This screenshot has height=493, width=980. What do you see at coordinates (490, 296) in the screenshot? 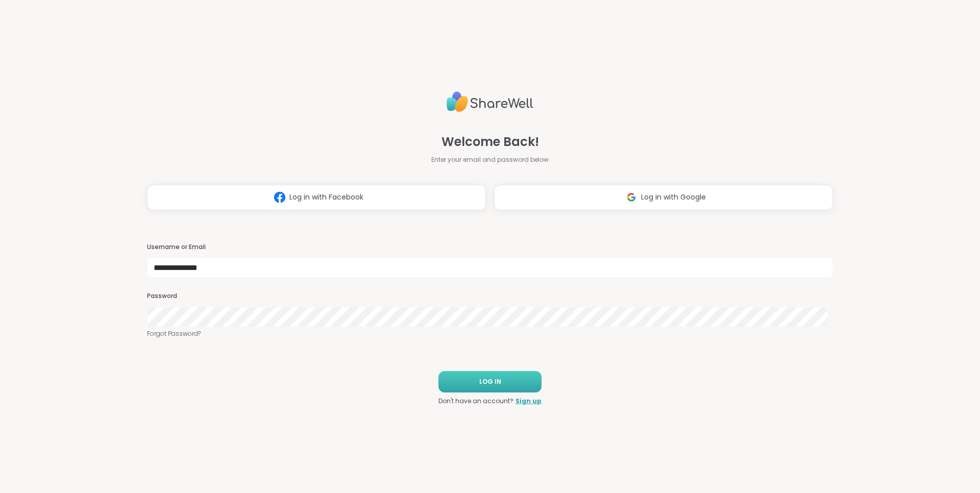
I see `h3: Password` at bounding box center [490, 296].